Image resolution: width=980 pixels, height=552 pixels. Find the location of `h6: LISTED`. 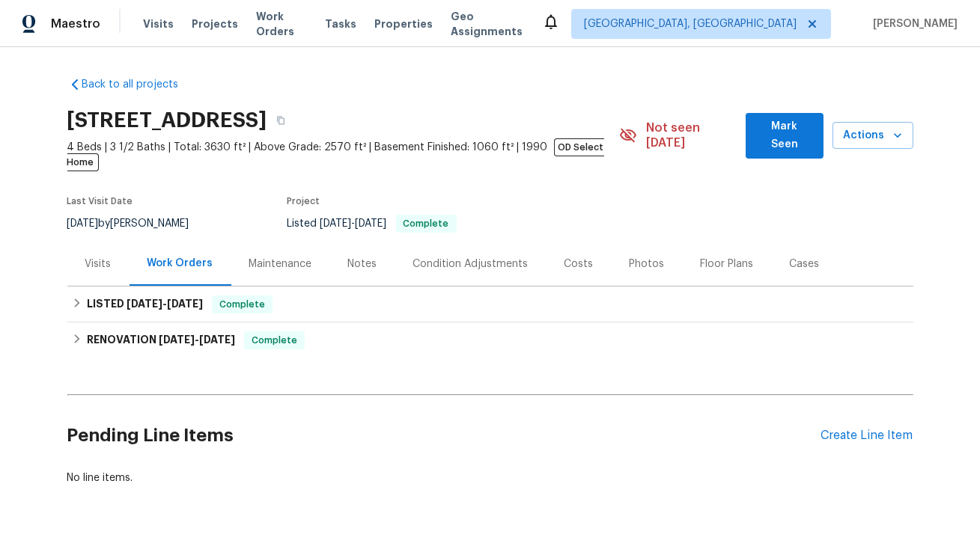

h6: LISTED is located at coordinates (144, 305).